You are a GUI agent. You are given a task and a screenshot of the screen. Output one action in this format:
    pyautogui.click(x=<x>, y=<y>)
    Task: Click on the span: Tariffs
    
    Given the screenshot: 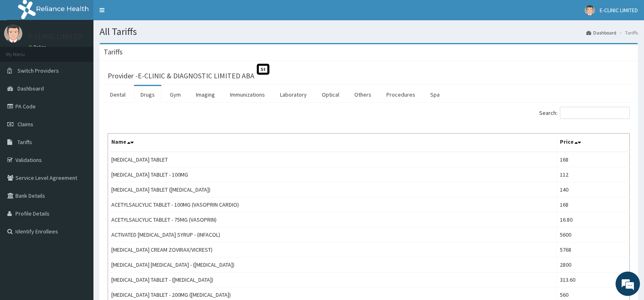 What is the action you would take?
    pyautogui.click(x=25, y=142)
    